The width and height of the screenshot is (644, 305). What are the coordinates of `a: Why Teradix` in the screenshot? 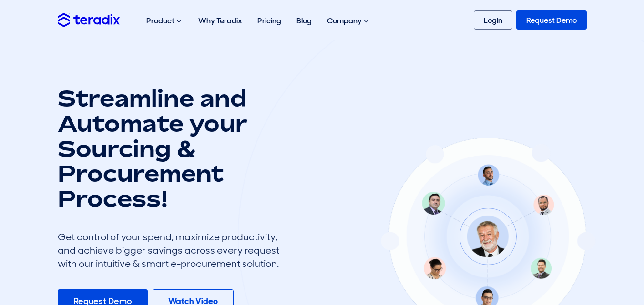 It's located at (221, 21).